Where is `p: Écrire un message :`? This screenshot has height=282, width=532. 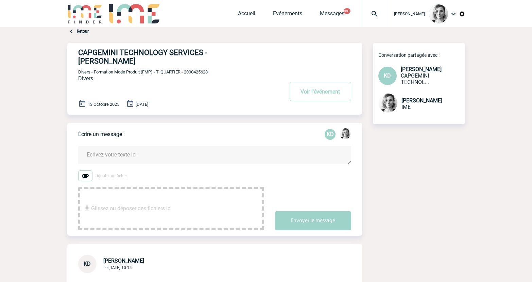
p: Écrire un message : is located at coordinates (101, 134).